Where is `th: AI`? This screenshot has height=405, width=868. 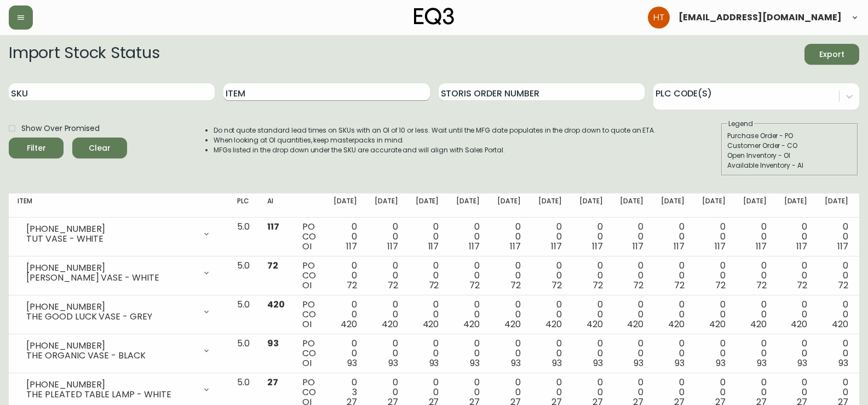 th: AI is located at coordinates (276, 206).